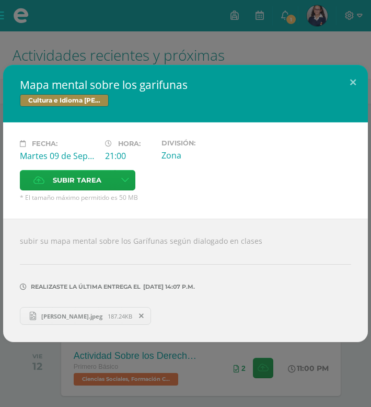 This screenshot has width=371, height=407. I want to click on div: Zona, so click(200, 155).